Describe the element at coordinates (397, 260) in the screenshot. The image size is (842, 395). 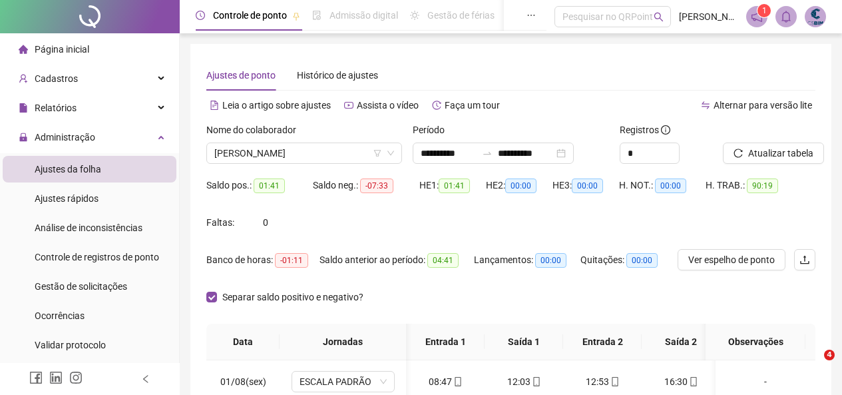
I see `div: Saldo anterior ao período:` at that location.